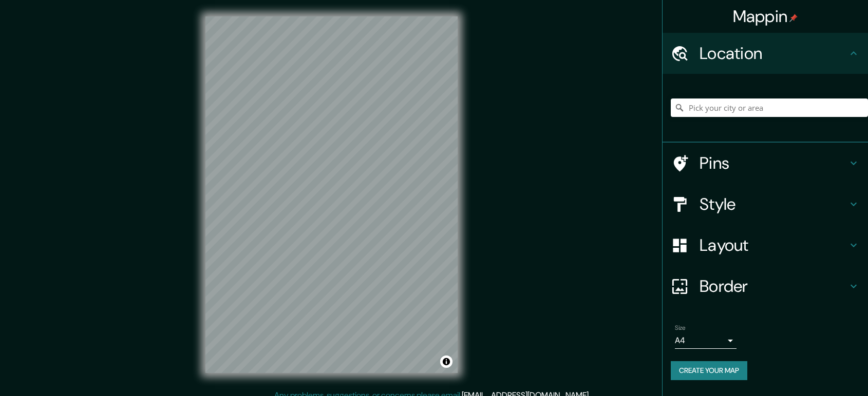 The width and height of the screenshot is (868, 396). I want to click on h4: Pins, so click(773, 164).